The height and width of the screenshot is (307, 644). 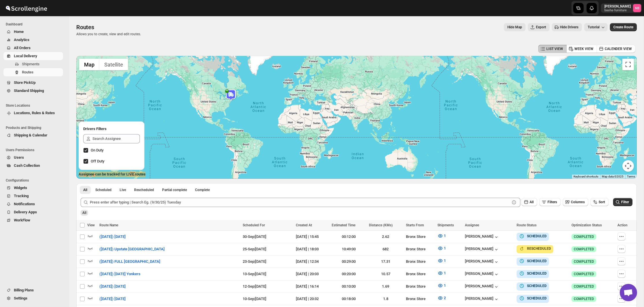 I want to click on button: Columns, so click(x=575, y=202).